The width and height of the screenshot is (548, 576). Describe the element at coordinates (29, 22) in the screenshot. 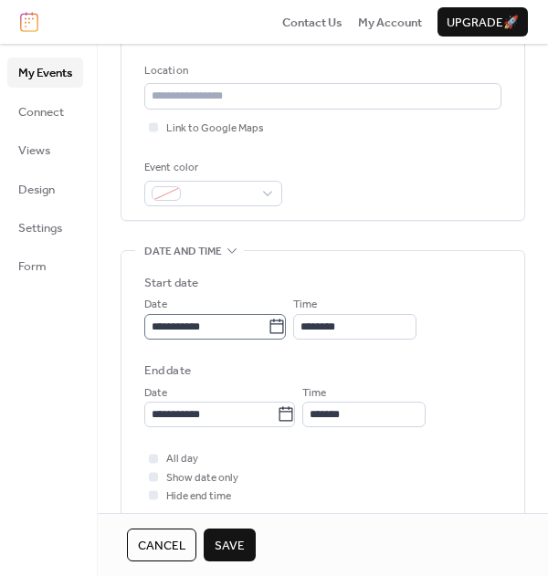

I see `img: logo` at that location.